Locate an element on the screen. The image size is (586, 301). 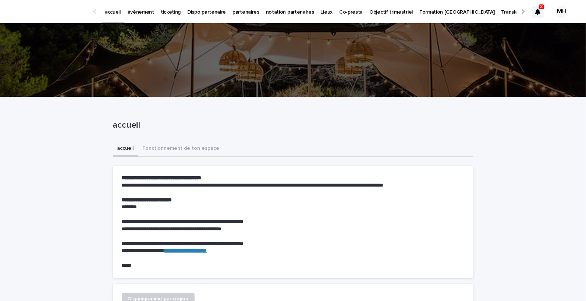
p: accueil is located at coordinates (292, 125).